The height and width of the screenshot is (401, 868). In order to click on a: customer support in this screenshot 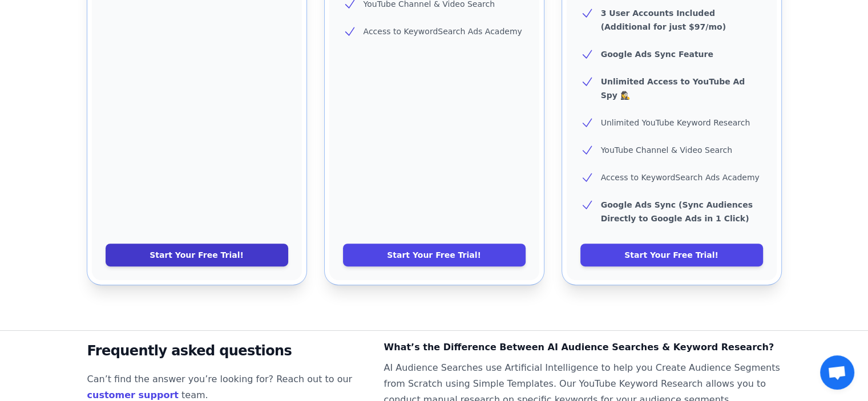, I will do `click(133, 395)`.